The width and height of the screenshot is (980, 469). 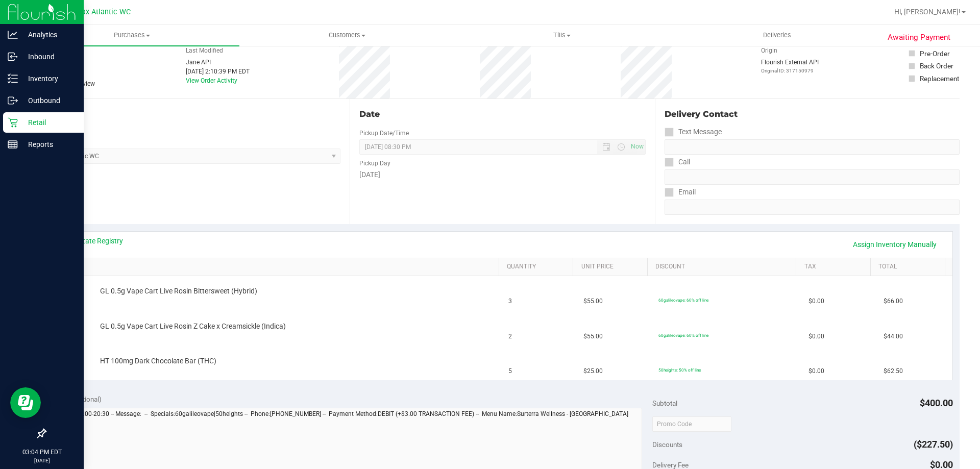 I want to click on a: Assign Inventory Manually, so click(x=895, y=245).